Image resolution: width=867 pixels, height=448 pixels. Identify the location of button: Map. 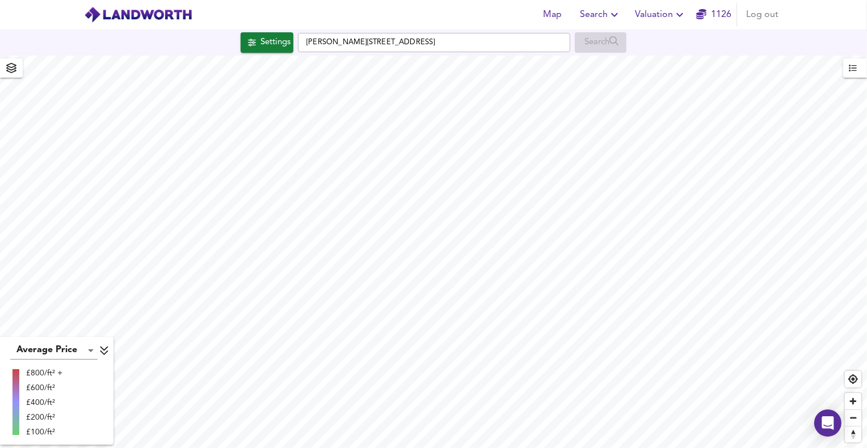
(553, 15).